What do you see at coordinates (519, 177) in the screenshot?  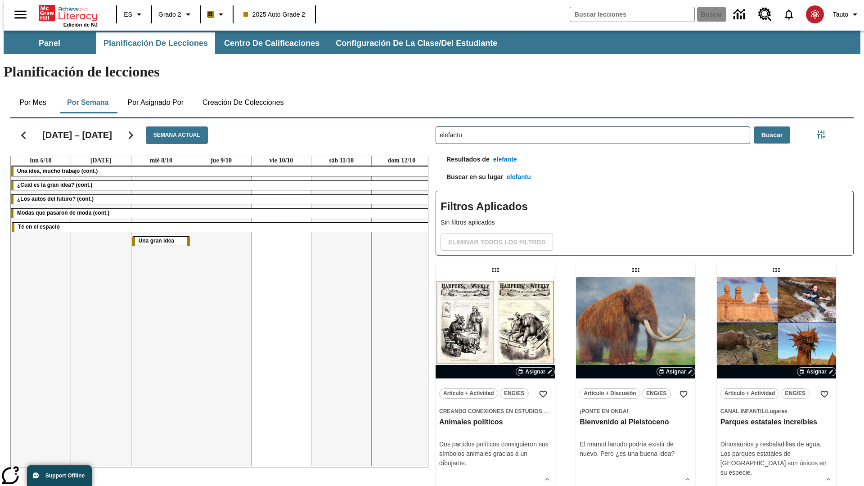 I see `button: elefantu` at bounding box center [519, 177].